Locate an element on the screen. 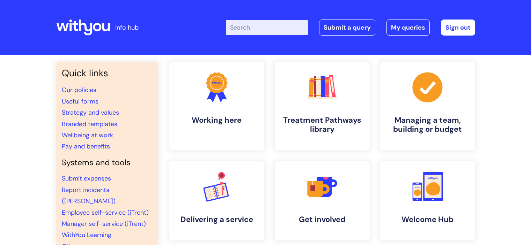 This screenshot has width=531, height=245. a: Branded templates is located at coordinates (89, 124).